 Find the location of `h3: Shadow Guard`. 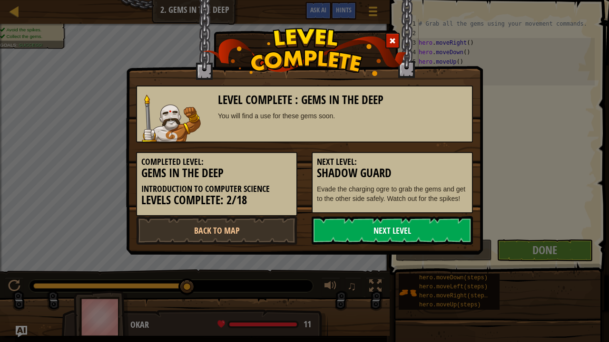

h3: Shadow Guard is located at coordinates (392, 173).